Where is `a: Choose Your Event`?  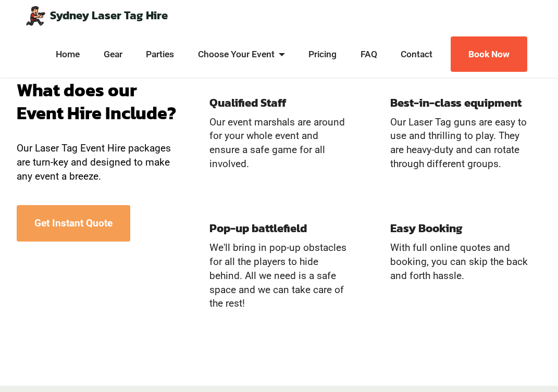
a: Choose Your Event is located at coordinates (241, 54).